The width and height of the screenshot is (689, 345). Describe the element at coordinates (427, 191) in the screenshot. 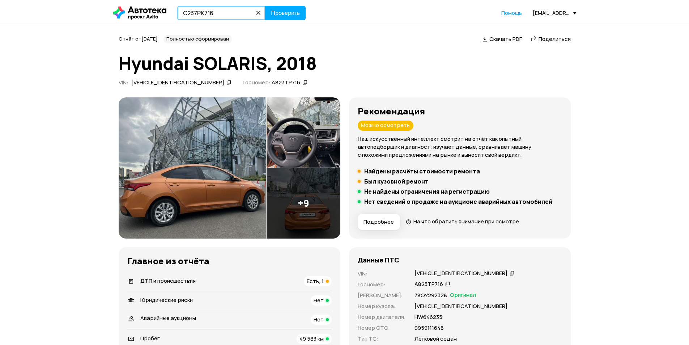

I see `h5: Не найдены ограничения на регистрацию` at that location.